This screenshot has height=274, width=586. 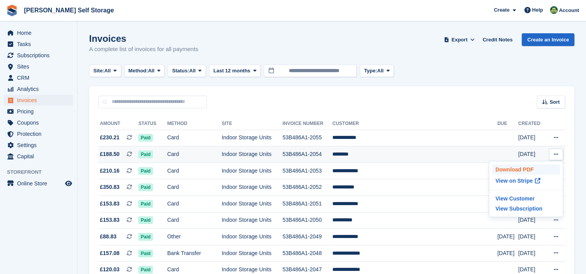 What do you see at coordinates (307, 124) in the screenshot?
I see `th: Invoice Number` at bounding box center [307, 124].